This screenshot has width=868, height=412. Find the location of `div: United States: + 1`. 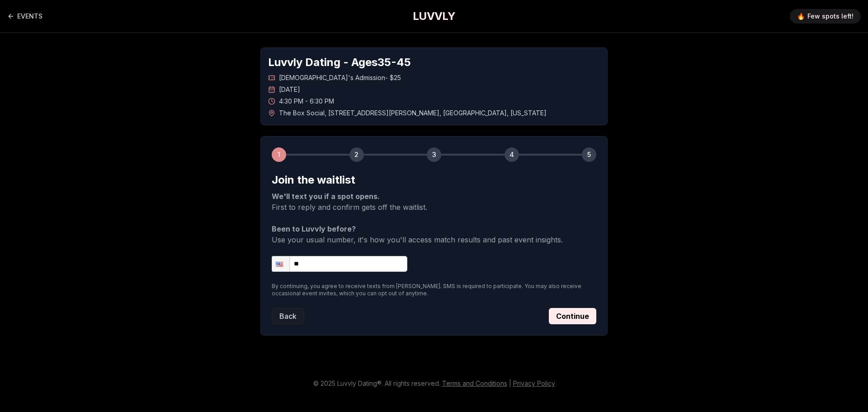

div: United States: + 1 is located at coordinates (280, 263).